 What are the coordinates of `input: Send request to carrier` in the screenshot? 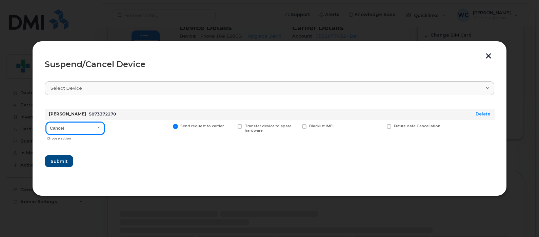 It's located at (167, 126).